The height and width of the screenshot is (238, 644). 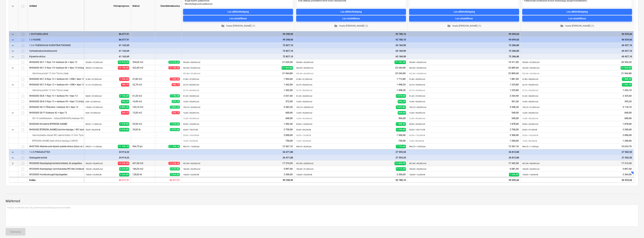 What do you see at coordinates (530, 113) in the screenshot?
I see `small: 12,00 × 50,00€ / m2` at bounding box center [530, 113].